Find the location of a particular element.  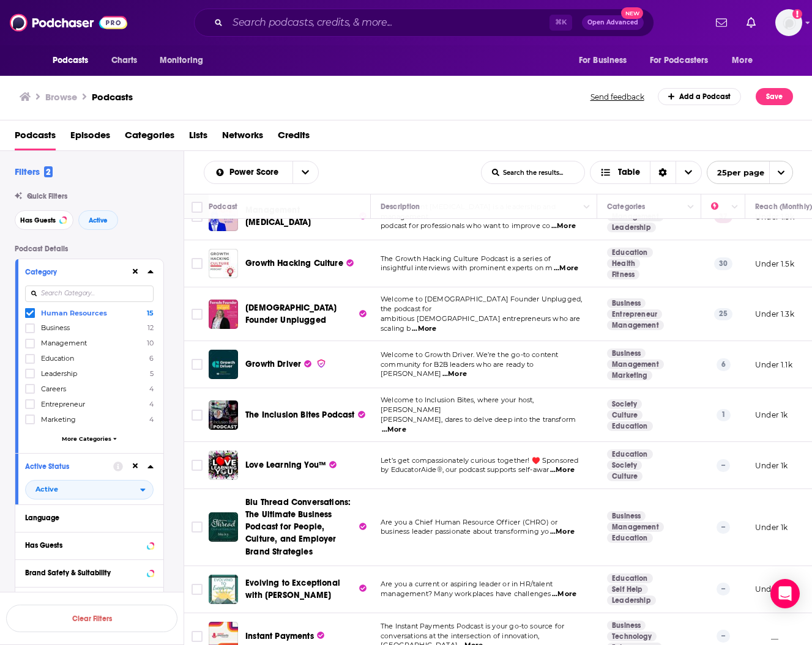

a: Self Help is located at coordinates (627, 589).